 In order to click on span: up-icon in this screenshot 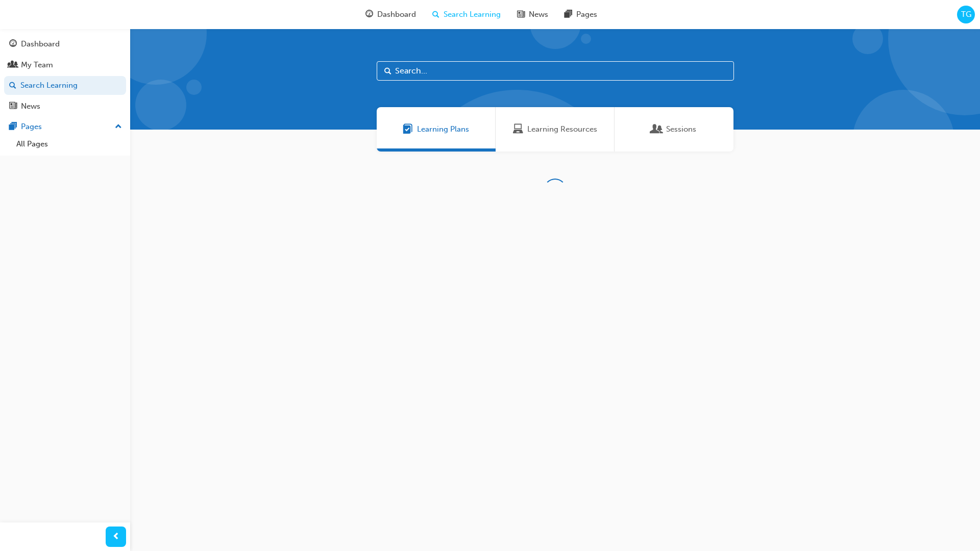, I will do `click(118, 127)`.